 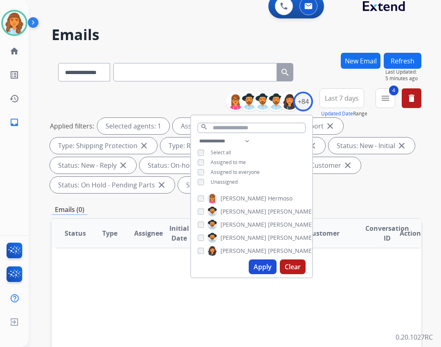 I want to click on span: Select all, so click(x=221, y=152).